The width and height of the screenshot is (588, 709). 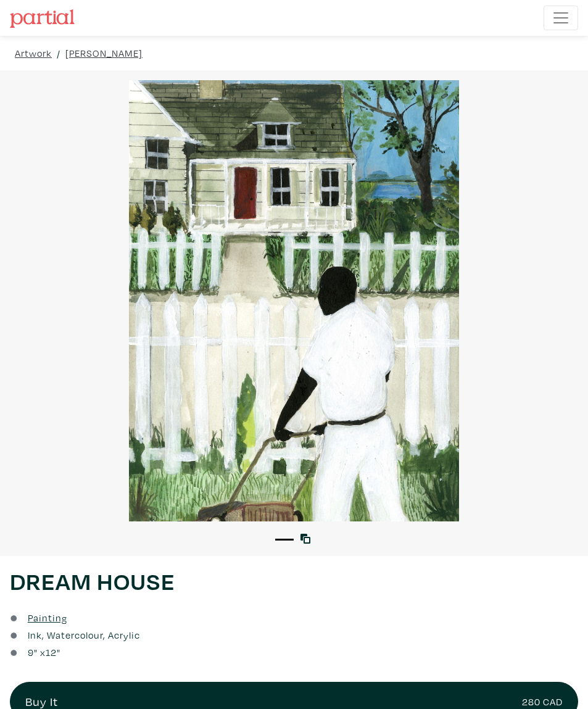 I want to click on button: 1 of 1, so click(x=285, y=540).